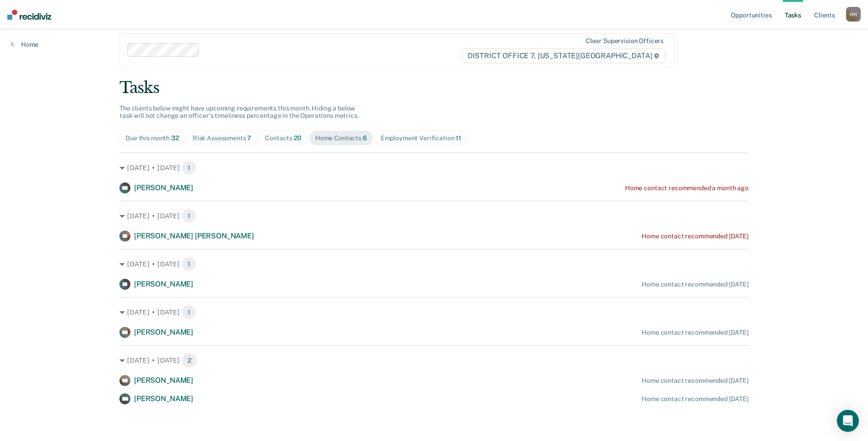  I want to click on span: 2, so click(190, 360).